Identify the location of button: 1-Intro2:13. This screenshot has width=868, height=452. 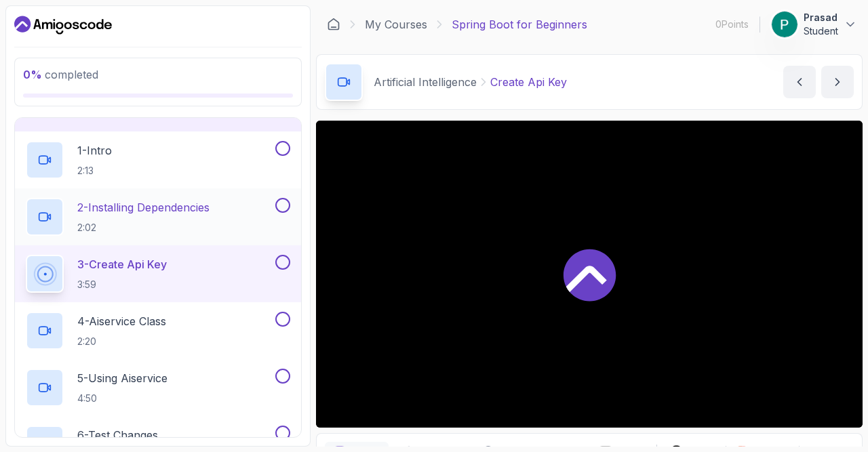
(158, 160).